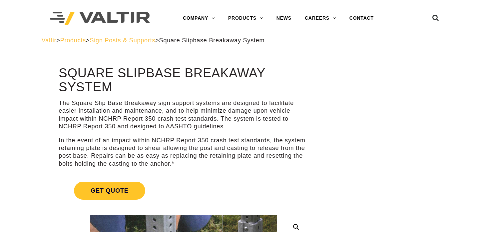 The width and height of the screenshot is (489, 232). I want to click on a: COMPANY, so click(199, 18).